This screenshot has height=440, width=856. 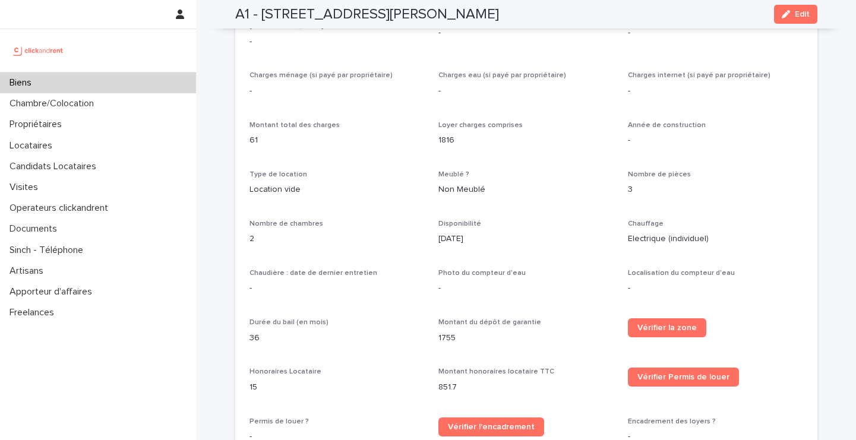 What do you see at coordinates (337, 140) in the screenshot?
I see `p: 61` at bounding box center [337, 140].